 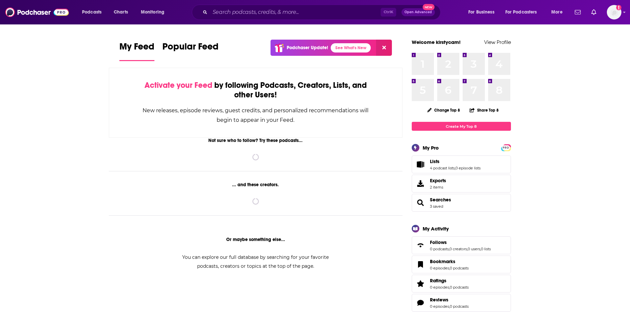 I want to click on div: Or maybe something else..., so click(x=256, y=240).